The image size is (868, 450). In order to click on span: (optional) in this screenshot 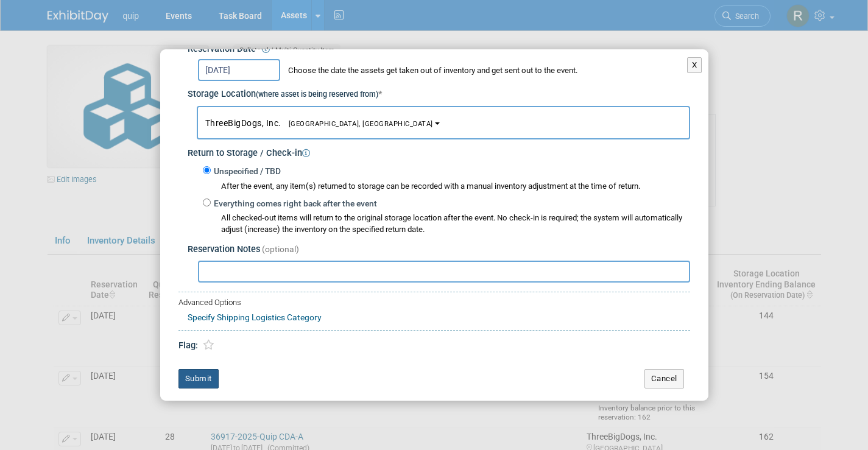, I will do `click(280, 249)`.